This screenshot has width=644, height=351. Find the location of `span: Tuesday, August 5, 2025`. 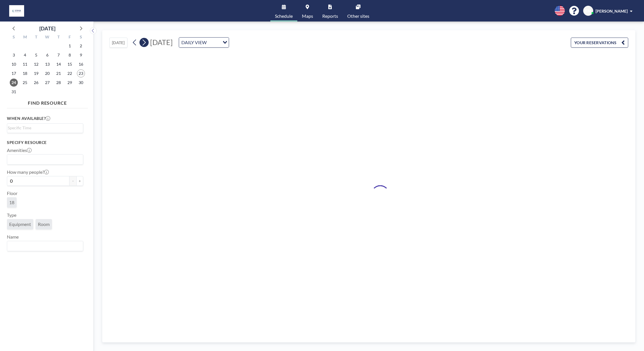

span: Tuesday, August 5, 2025 is located at coordinates (36, 55).